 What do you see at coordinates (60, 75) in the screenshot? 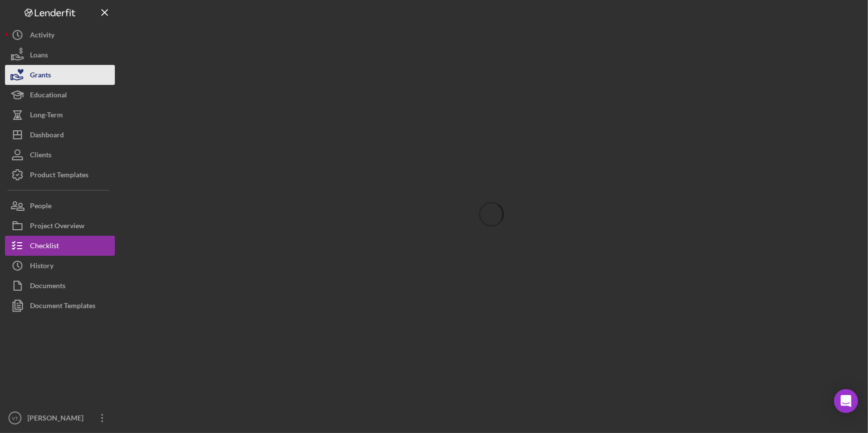
I see `a: Grants` at bounding box center [60, 75].